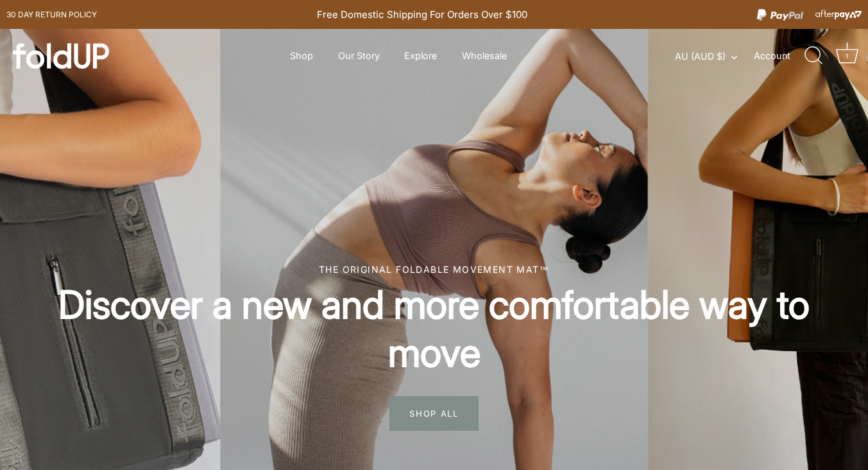  I want to click on div: The original foldable movement mat™, so click(434, 269).